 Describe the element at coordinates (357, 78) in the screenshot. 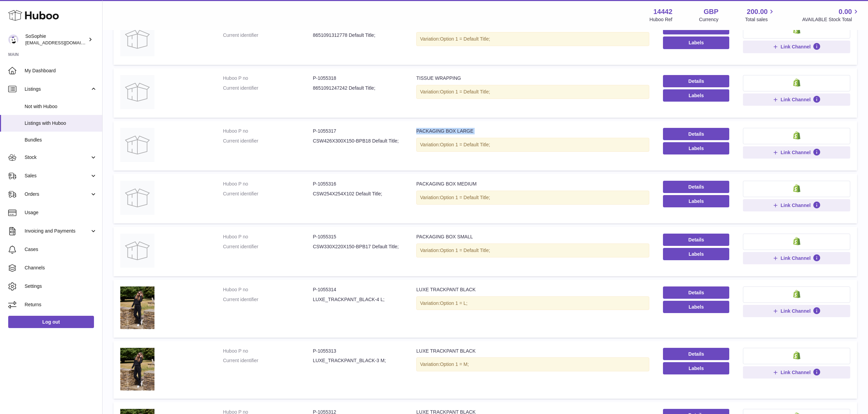

I see `dd: P-1055318` at that location.